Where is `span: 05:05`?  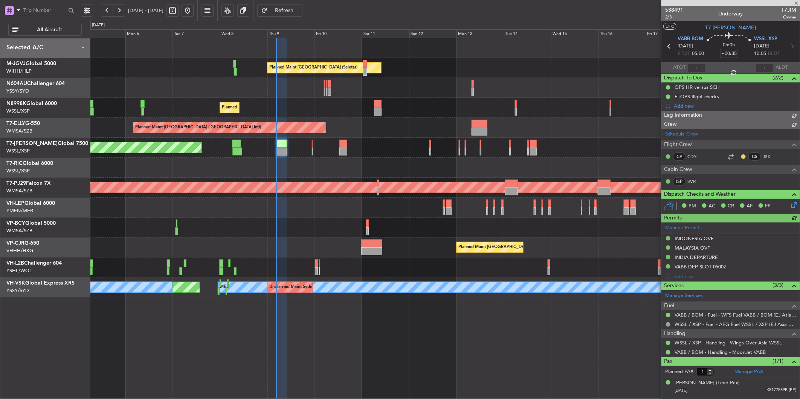 span: 05:05 is located at coordinates (730, 45).